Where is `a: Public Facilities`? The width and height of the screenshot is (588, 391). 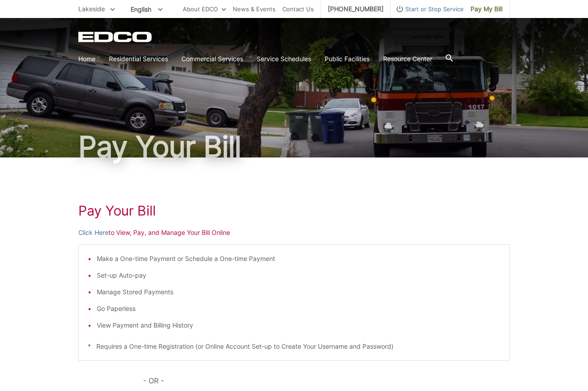
a: Public Facilities is located at coordinates (347, 59).